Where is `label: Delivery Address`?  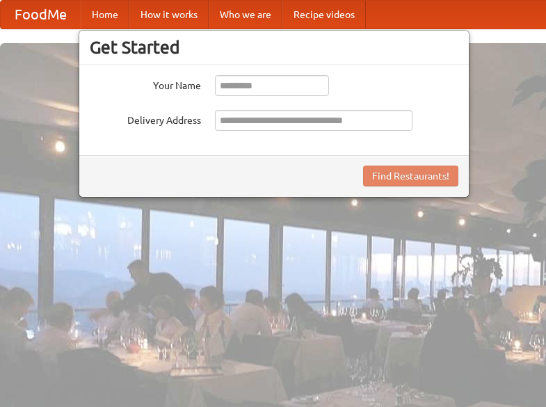 label: Delivery Address is located at coordinates (145, 118).